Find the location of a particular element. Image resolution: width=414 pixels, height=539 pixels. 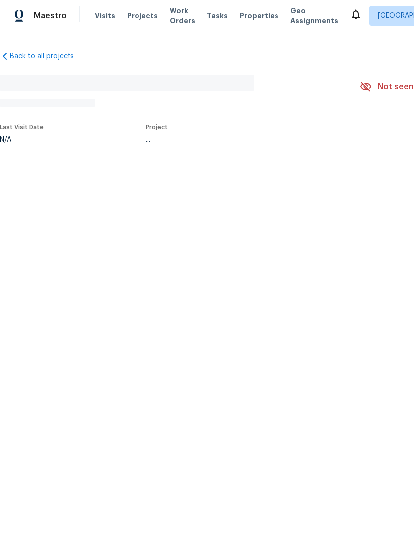

span: Properties is located at coordinates (259, 16).